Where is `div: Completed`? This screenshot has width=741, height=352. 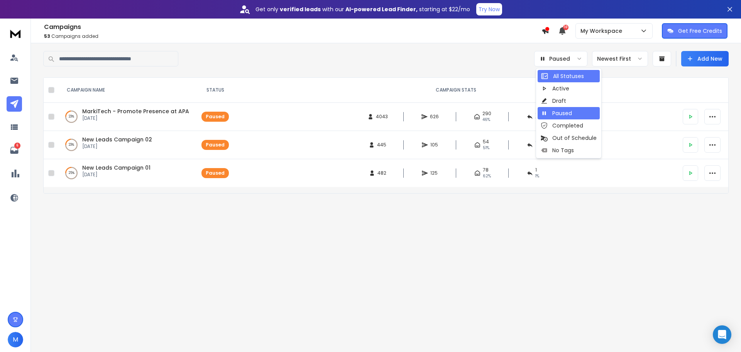
div: Completed is located at coordinates (562, 125).